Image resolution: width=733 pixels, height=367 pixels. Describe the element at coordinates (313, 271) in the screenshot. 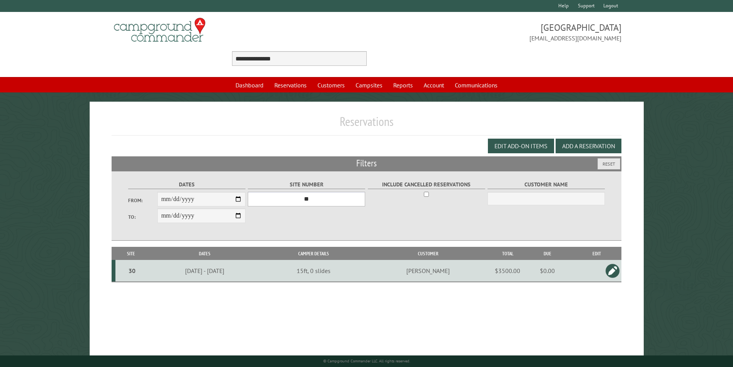

I see `td: 15ft, 0 slides` at that location.